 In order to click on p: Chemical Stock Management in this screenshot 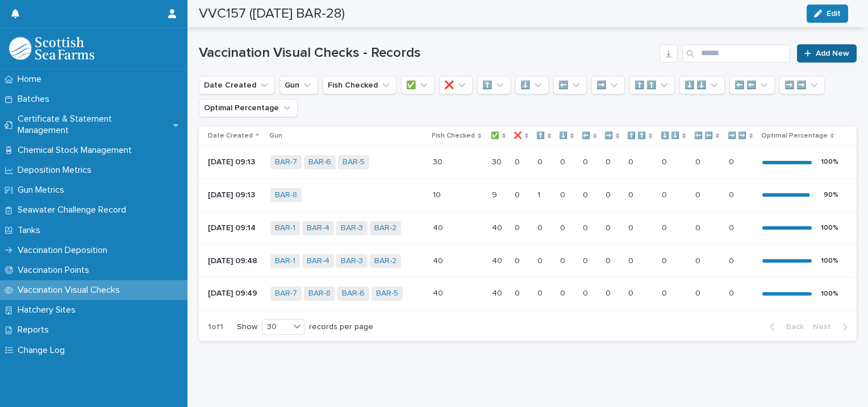, I will do `click(76, 150)`.